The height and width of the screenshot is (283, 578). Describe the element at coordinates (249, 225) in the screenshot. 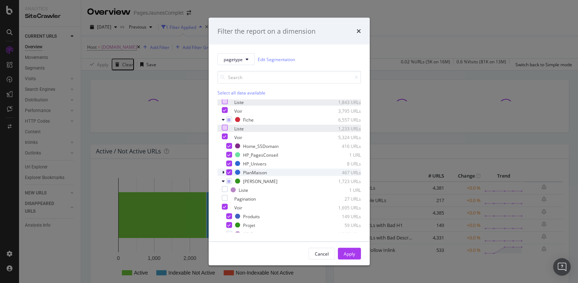

I see `div: Projet` at that location.